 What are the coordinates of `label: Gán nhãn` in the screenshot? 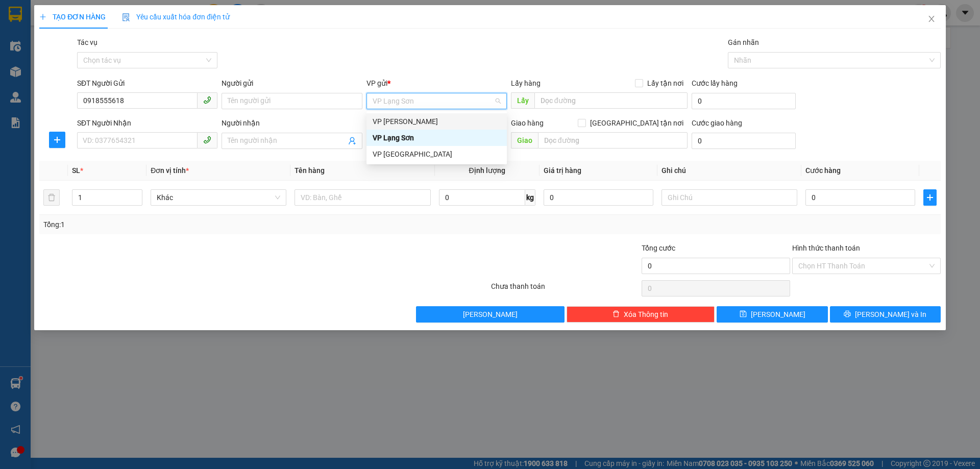 It's located at (743, 42).